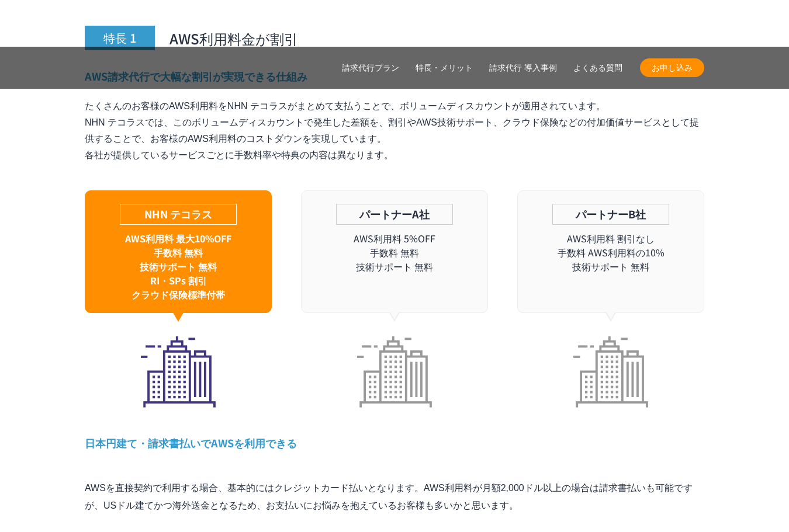 This screenshot has width=789, height=532. What do you see at coordinates (120, 38) in the screenshot?
I see `span: 特長 1` at bounding box center [120, 38].